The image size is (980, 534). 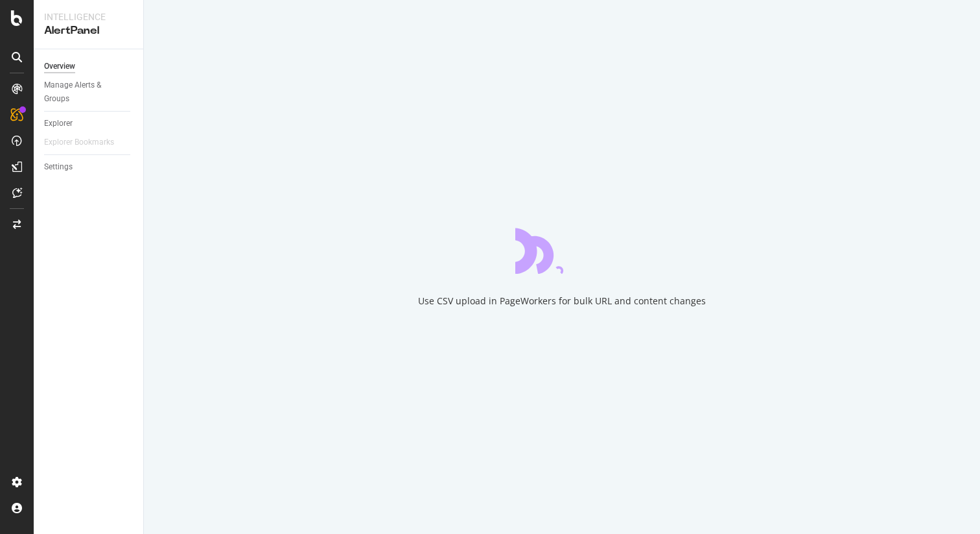 I want to click on img: tab_keywords_by_traffic_grey.svg, so click(x=136, y=80).